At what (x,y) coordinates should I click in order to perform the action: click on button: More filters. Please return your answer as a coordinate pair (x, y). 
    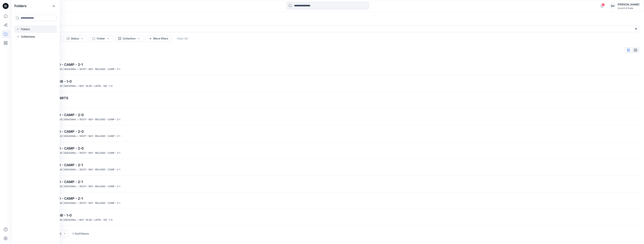
    Looking at the image, I should click on (159, 38).